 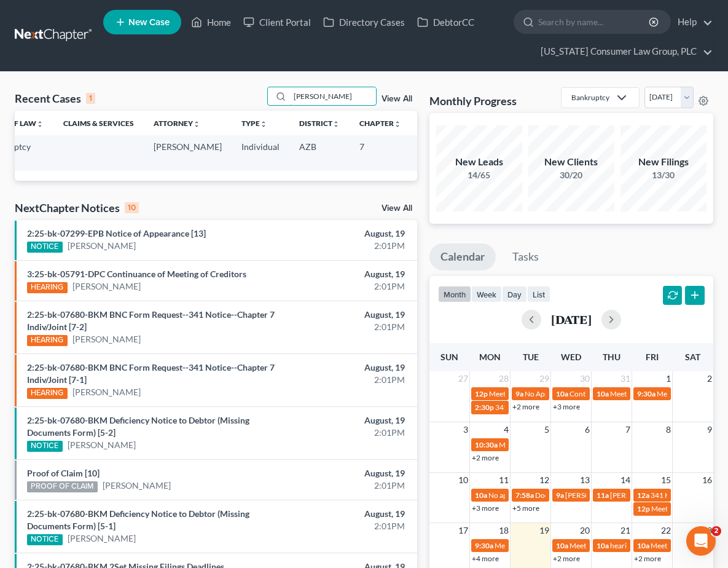 I want to click on span: Continued 341 Meeting of Creditors, so click(x=628, y=393).